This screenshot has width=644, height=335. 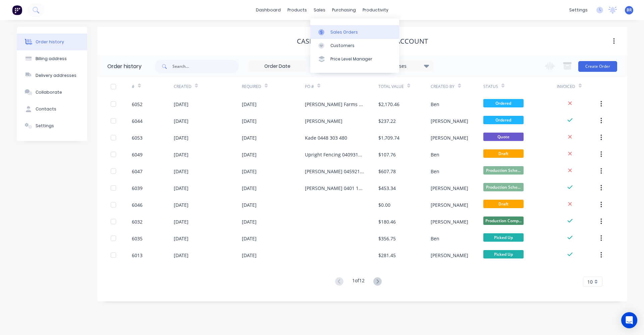 What do you see at coordinates (344, 32) in the screenshot?
I see `div: Sales Orders` at bounding box center [344, 32].